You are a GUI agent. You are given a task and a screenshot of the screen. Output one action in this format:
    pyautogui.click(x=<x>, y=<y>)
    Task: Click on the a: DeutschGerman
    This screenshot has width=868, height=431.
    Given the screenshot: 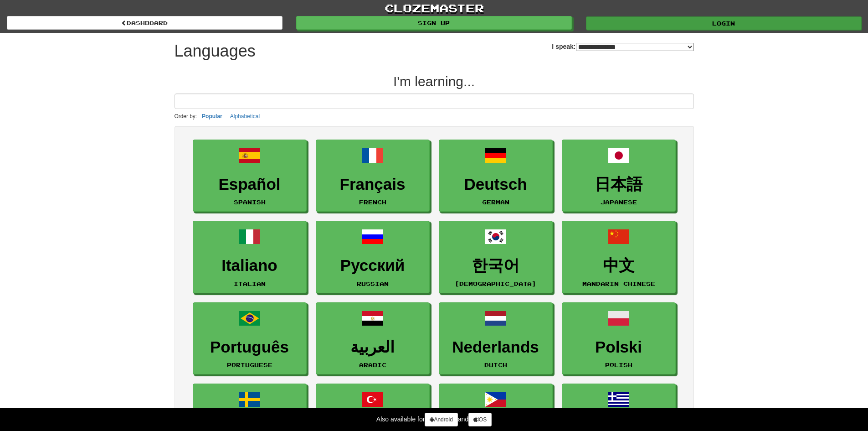 What is the action you would take?
    pyautogui.click(x=496, y=176)
    